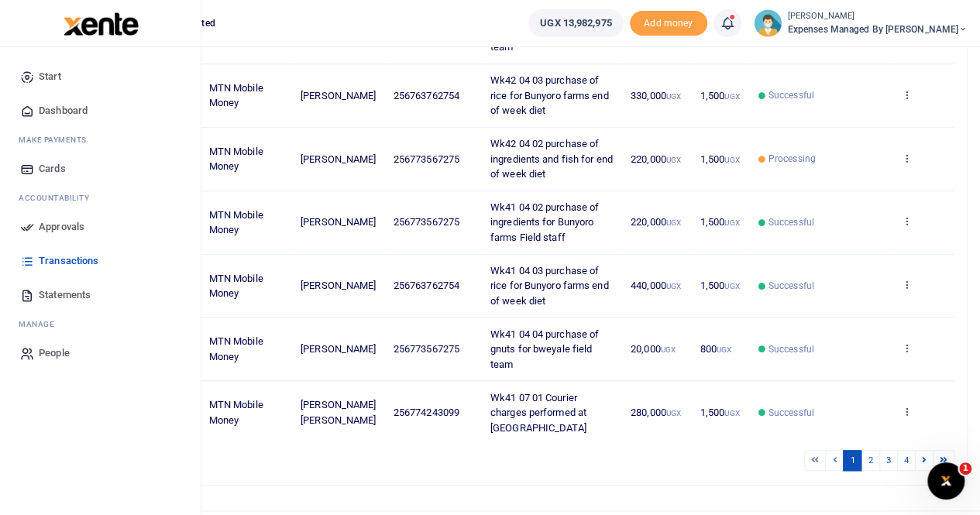 Image resolution: width=980 pixels, height=515 pixels. Describe the element at coordinates (61, 227) in the screenshot. I see `span: Approvals` at that location.